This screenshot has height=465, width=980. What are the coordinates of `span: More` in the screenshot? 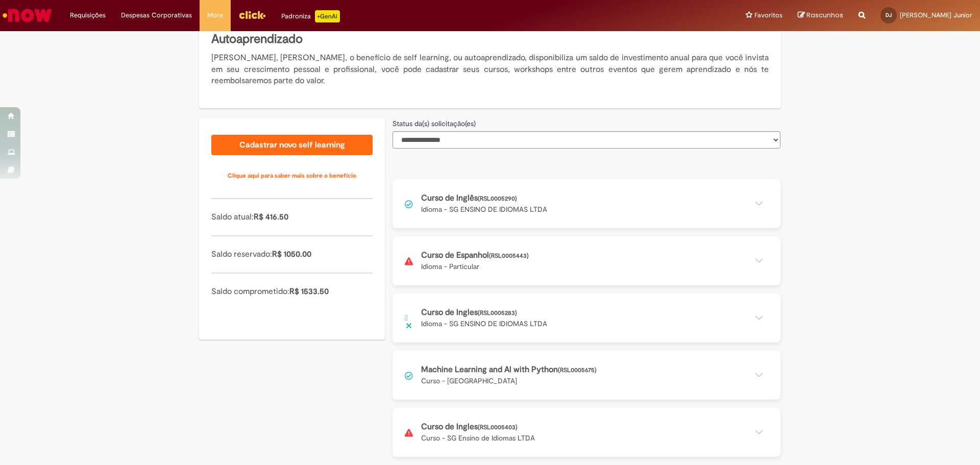 It's located at (215, 15).